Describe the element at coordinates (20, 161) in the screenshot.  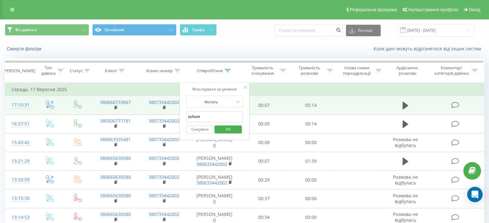
I see `div: 13:21:29` at that location.